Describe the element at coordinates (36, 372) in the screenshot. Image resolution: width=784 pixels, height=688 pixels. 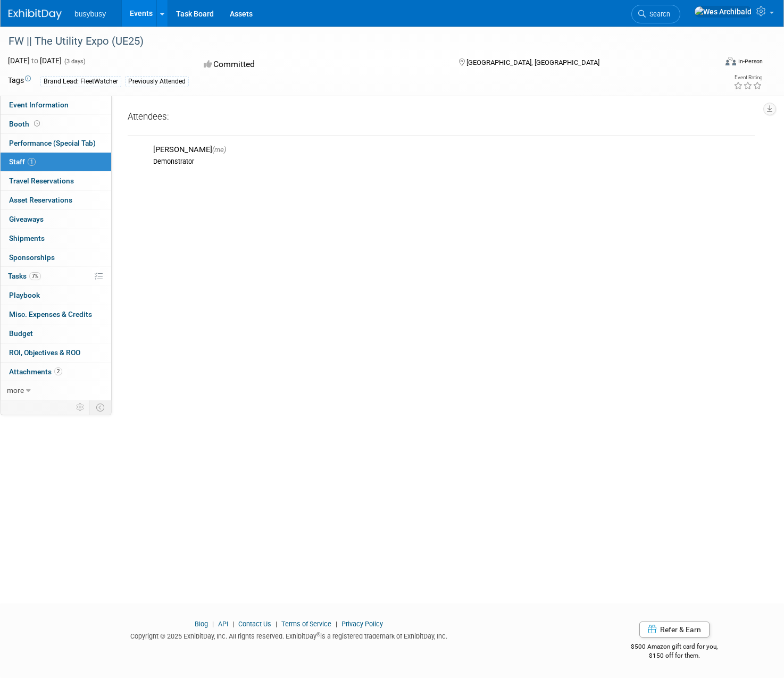
I see `span: Attachments` at that location.